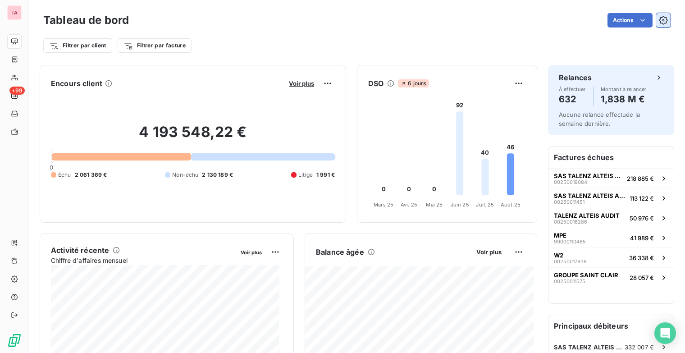 Image resolution: width=685 pixels, height=353 pixels. I want to click on h4: 1,838 M €, so click(623, 99).